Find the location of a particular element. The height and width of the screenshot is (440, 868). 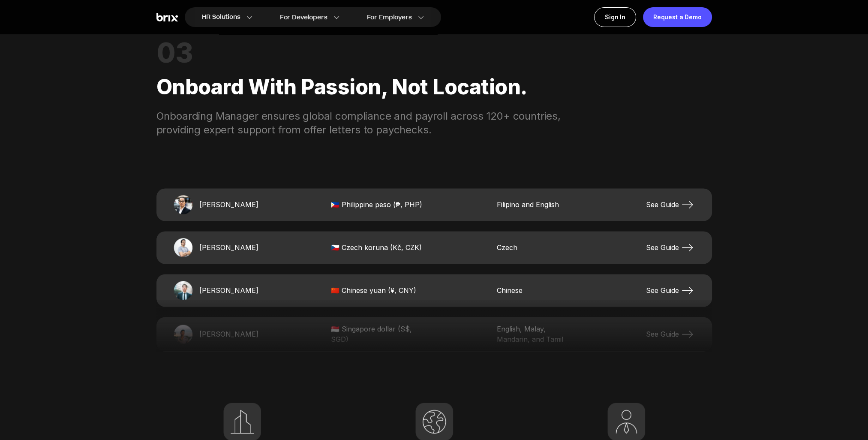

span: Czech is located at coordinates (535, 248).